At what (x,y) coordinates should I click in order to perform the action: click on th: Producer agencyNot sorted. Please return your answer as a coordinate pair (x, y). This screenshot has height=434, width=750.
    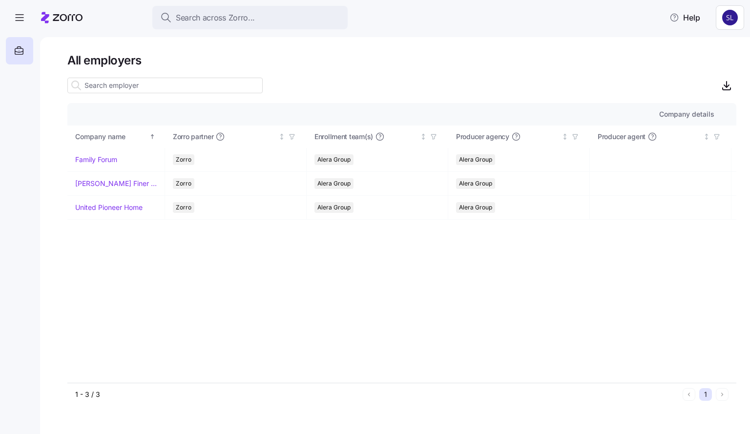
    Looking at the image, I should click on (519, 137).